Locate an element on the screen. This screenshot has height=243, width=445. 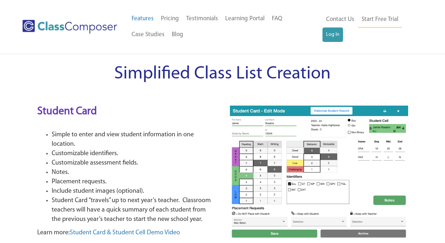
span: Student Card & Student Cell Demo Video is located at coordinates (125, 233).